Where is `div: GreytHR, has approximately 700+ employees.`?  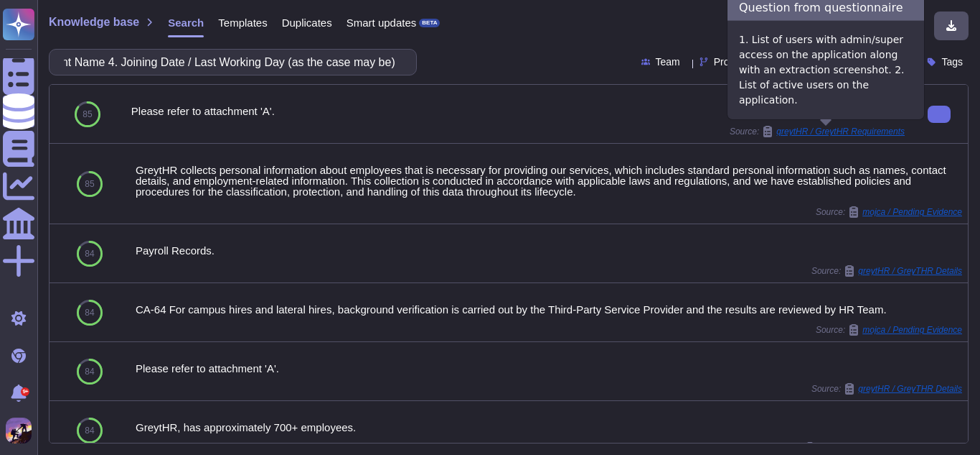
div: GreytHR, has approximately 700+ employees. is located at coordinates (549, 426).